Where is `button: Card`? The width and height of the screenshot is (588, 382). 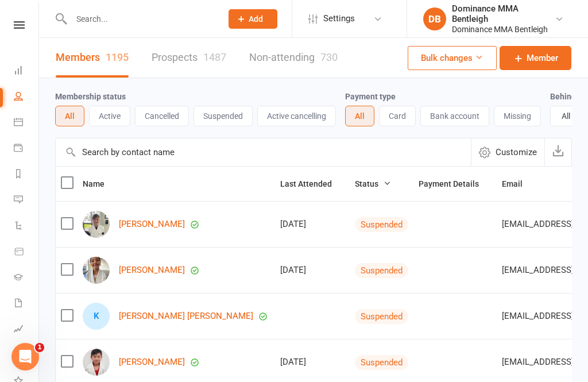
button: Card is located at coordinates (398, 116).